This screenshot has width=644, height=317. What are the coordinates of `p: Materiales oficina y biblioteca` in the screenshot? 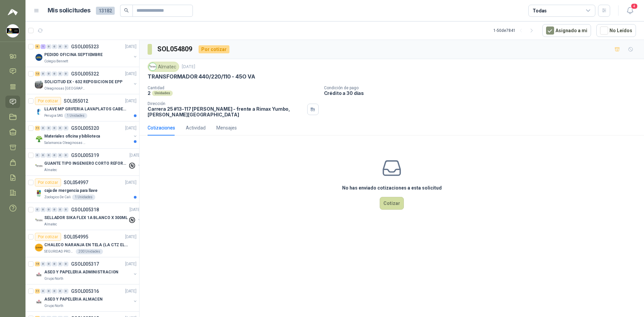 It's located at (72, 136).